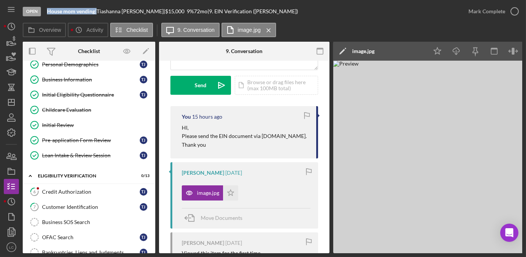 The image size is (526, 257). Describe the element at coordinates (91, 95) in the screenshot. I see `div: Initial Eligibility Questionnaire` at that location.